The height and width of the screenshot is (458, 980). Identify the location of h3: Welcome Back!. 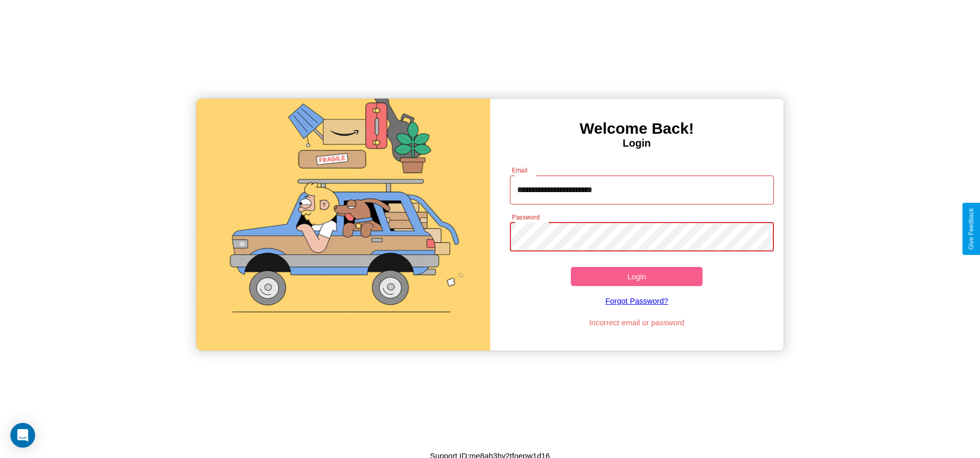
(637, 129).